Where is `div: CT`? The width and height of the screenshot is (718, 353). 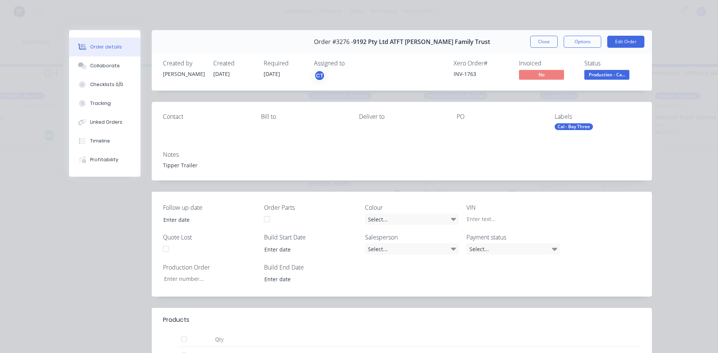
div: CT is located at coordinates (320, 75).